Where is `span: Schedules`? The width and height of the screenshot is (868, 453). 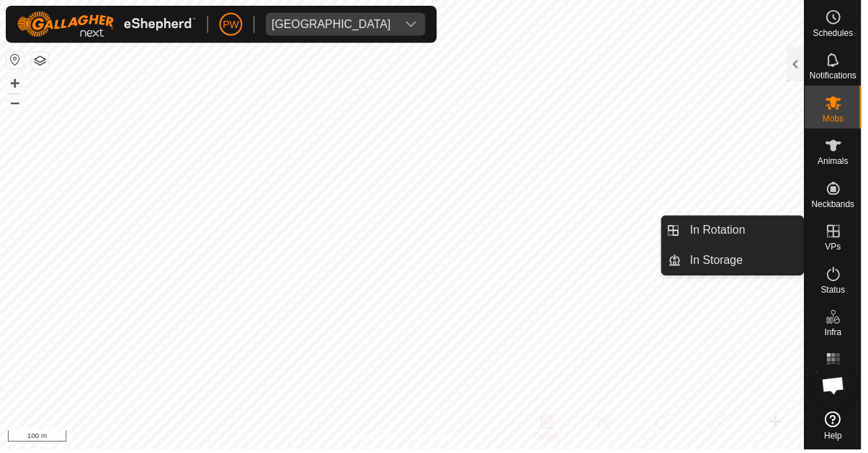 span: Schedules is located at coordinates (839, 33).